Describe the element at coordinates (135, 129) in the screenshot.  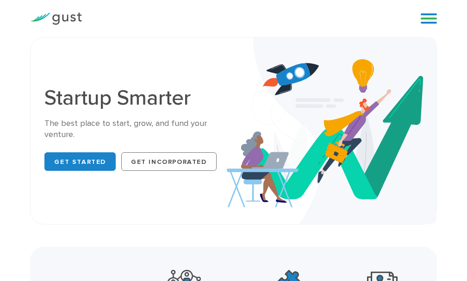
I see `div: The best place to start, grow, and fund your venture.` at that location.